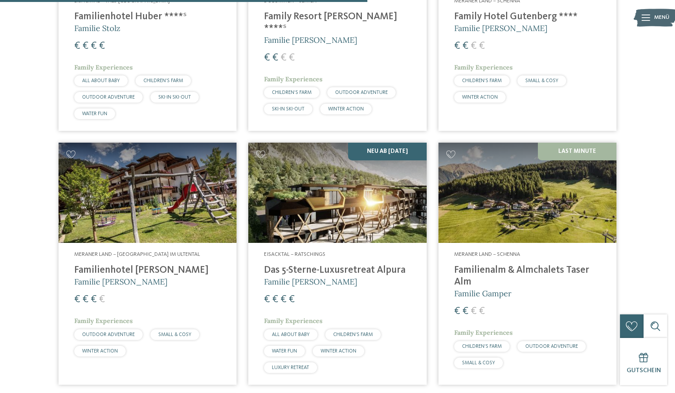 This screenshot has width=675, height=393. What do you see at coordinates (337, 270) in the screenshot?
I see `h4: Das 5-Sterne-Luxusretreat Alpura` at bounding box center [337, 270].